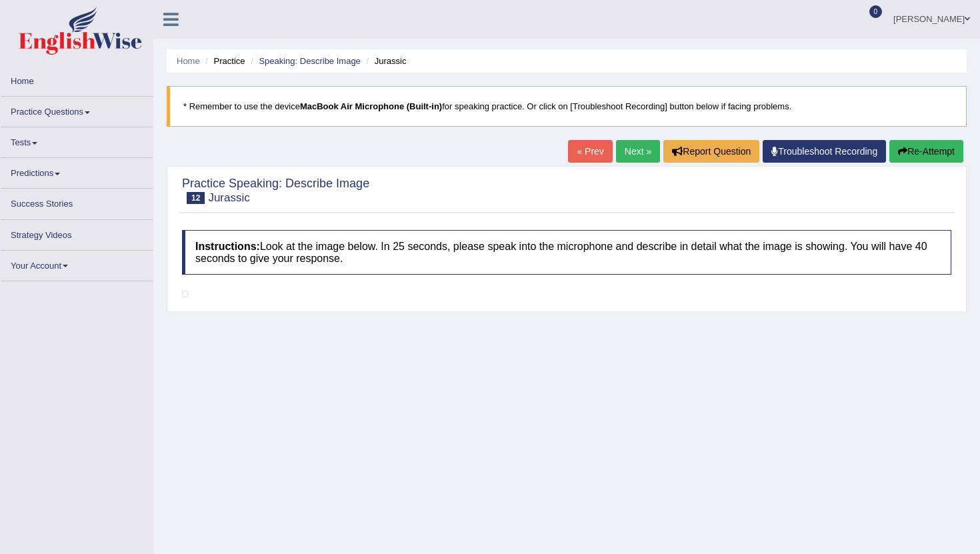  What do you see at coordinates (76, 232) in the screenshot?
I see `a: Strategy Videos` at bounding box center [76, 232].